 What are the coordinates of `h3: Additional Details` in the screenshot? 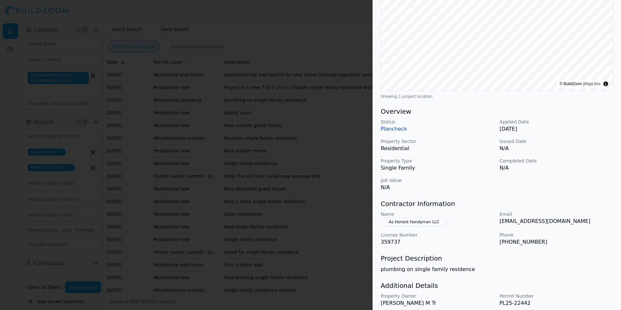 It's located at (497, 285).